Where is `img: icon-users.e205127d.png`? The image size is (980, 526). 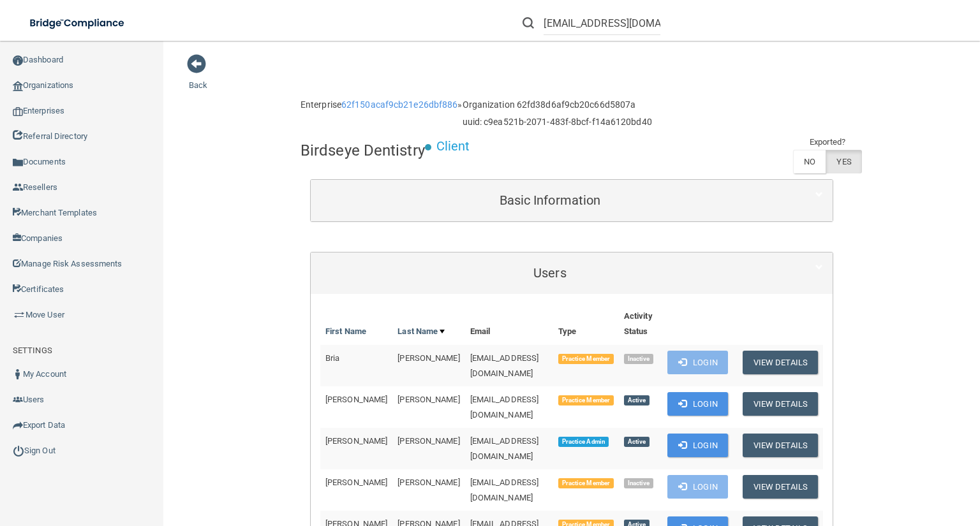
img: icon-users.e205127d.png is located at coordinates (18, 400).